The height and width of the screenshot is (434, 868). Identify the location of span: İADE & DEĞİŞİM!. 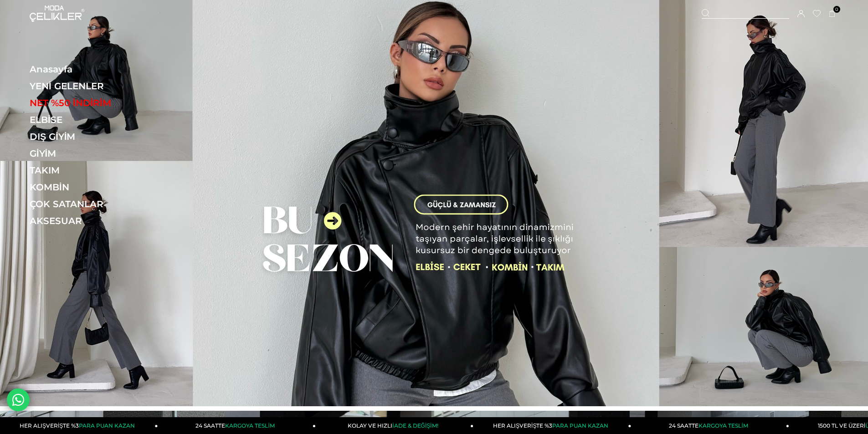
(415, 425).